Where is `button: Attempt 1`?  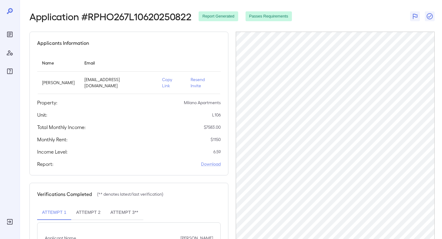 button: Attempt 1 is located at coordinates (54, 212).